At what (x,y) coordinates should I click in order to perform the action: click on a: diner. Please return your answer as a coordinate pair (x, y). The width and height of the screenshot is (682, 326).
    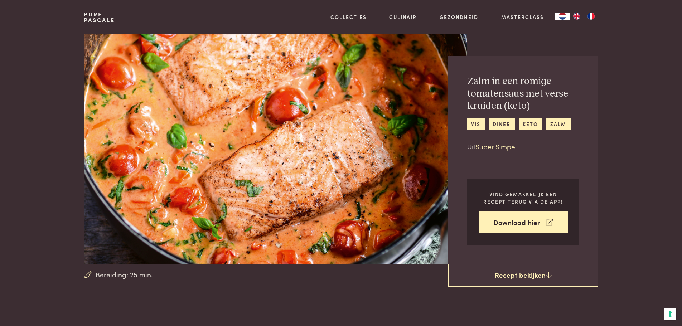
    Looking at the image, I should click on (502, 124).